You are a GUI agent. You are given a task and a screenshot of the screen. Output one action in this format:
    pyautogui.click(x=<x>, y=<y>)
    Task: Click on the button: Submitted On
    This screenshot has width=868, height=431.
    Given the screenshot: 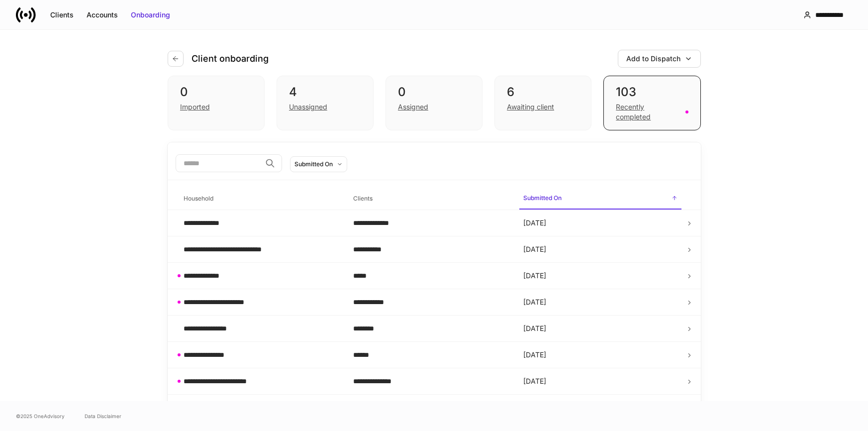 What is the action you would take?
    pyautogui.click(x=318, y=165)
    